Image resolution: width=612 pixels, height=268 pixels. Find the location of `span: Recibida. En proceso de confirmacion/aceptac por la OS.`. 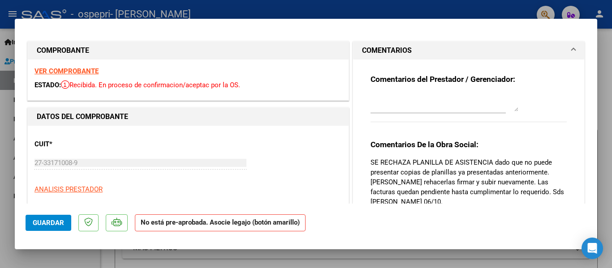

span: Recibida. En proceso de confirmacion/aceptac por la OS. is located at coordinates (150, 85).